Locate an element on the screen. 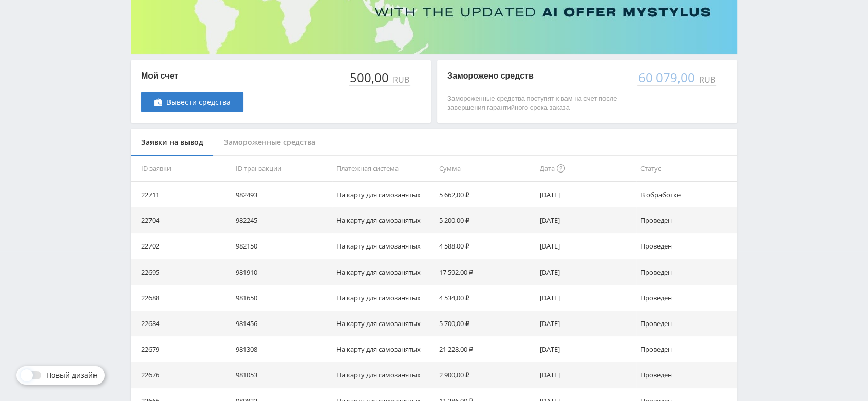 Image resolution: width=868 pixels, height=401 pixels. th: Статус is located at coordinates (686, 169).